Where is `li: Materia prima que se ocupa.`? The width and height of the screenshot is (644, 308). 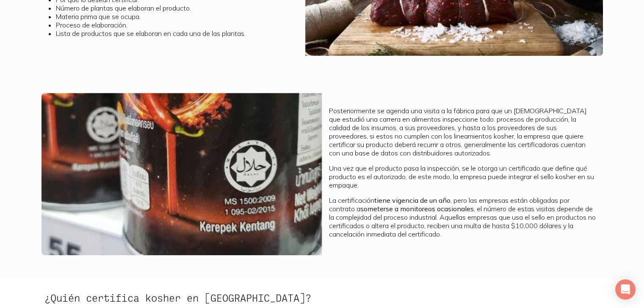
li: Materia prima que se ocupa. is located at coordinates (177, 16).